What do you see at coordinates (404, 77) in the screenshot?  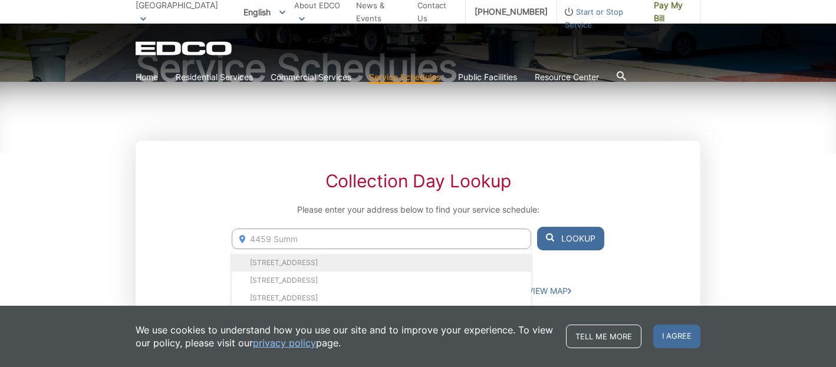 I see `a: Service Schedules` at bounding box center [404, 77].